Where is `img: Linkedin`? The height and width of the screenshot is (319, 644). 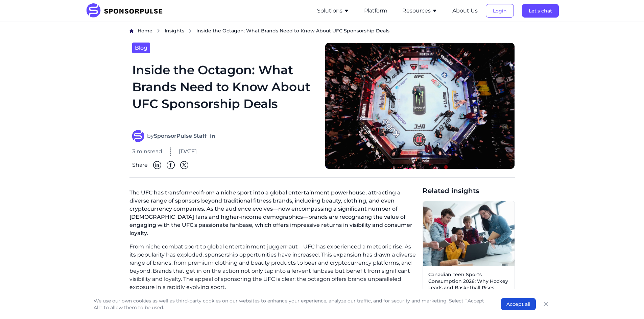
img: Linkedin is located at coordinates (158, 165).